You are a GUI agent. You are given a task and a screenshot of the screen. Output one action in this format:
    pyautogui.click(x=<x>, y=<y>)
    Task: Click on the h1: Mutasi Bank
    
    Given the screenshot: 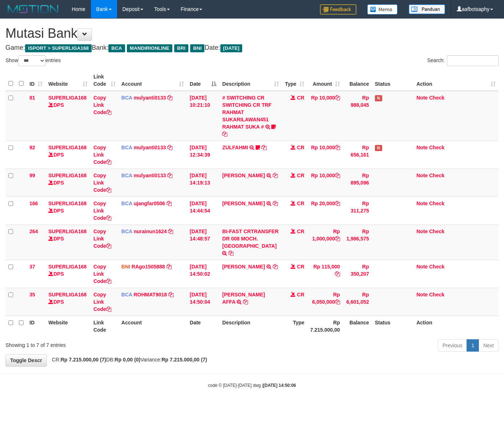 What is the action you would take?
    pyautogui.click(x=252, y=33)
    